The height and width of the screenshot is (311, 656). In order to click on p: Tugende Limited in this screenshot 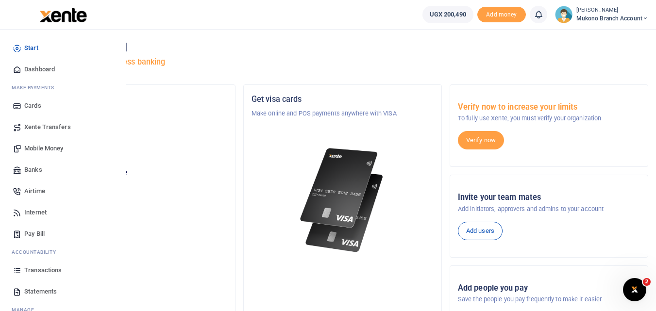, I will do `click(136, 114)`.